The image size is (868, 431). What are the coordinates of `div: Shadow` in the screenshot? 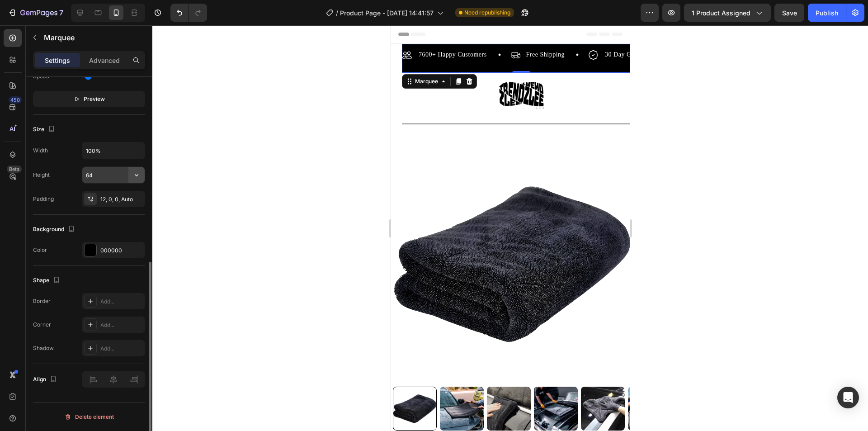 It's located at (44, 348).